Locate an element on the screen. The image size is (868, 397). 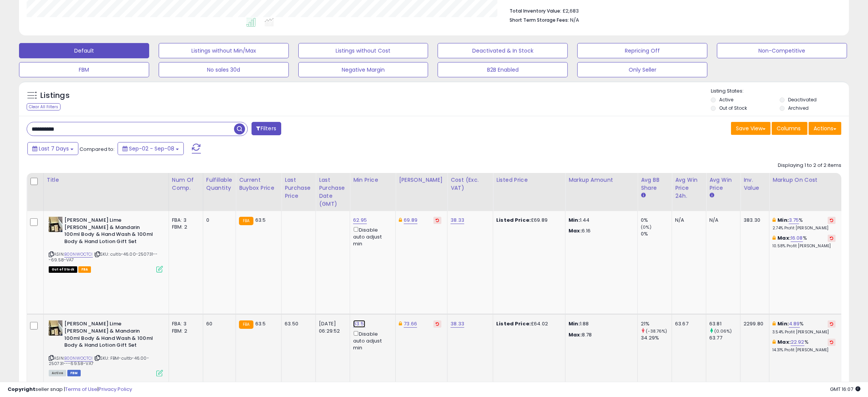
a: 63.51 is located at coordinates (359, 324).